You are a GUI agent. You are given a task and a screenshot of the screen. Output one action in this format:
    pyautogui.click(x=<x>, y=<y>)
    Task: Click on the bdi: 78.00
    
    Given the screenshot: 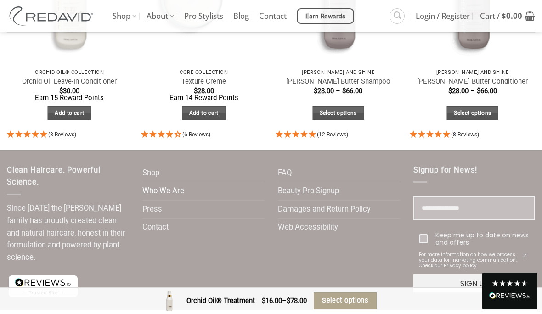 What is the action you would take?
    pyautogui.click(x=297, y=301)
    